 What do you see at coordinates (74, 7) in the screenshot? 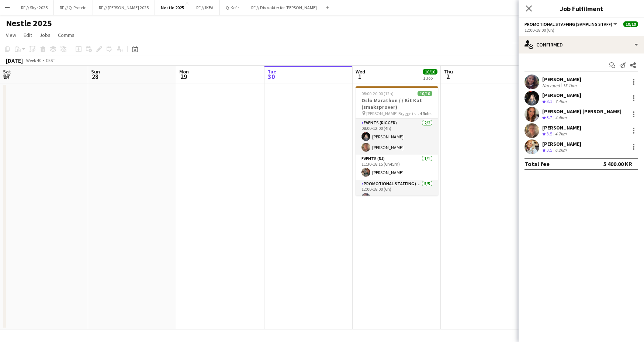
I see `button: RF // Q-Protein` at bounding box center [74, 7].